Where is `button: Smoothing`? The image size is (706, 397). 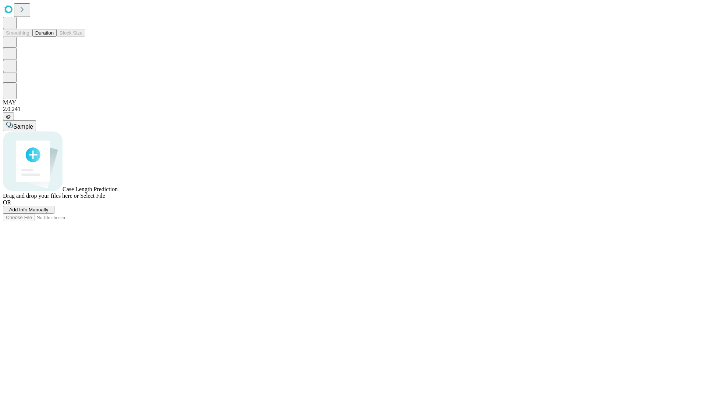 button: Smoothing is located at coordinates (18, 33).